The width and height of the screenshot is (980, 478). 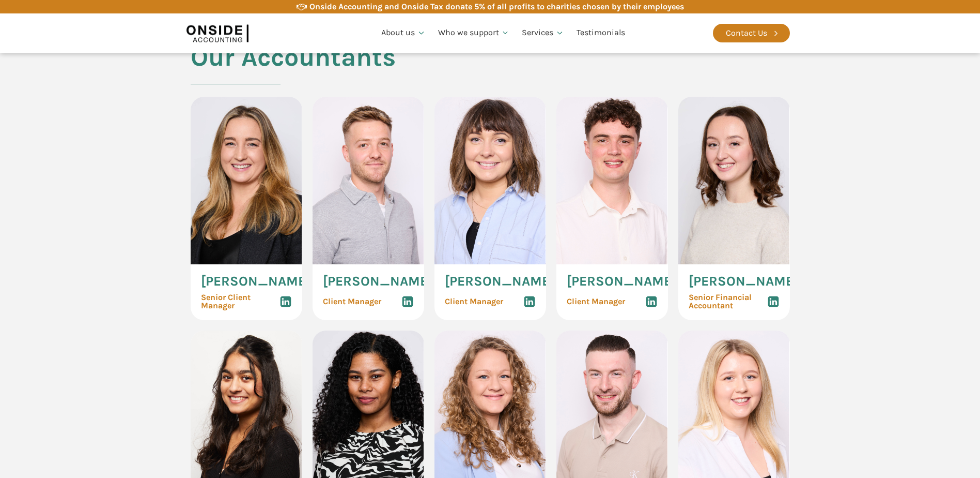 I want to click on a: About us, so click(x=404, y=33).